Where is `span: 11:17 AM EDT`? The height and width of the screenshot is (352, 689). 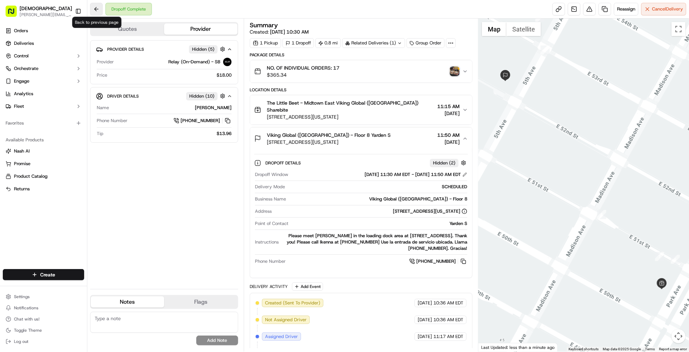 span: 11:17 AM EDT is located at coordinates (449, 336).